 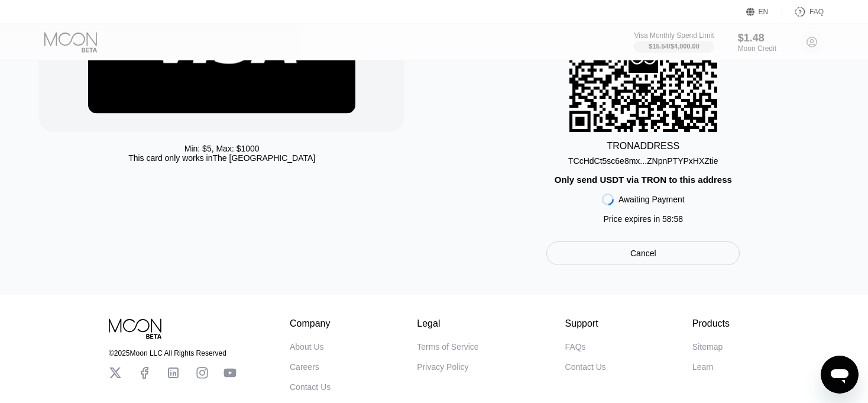 I want to click on div: Support, so click(x=586, y=324).